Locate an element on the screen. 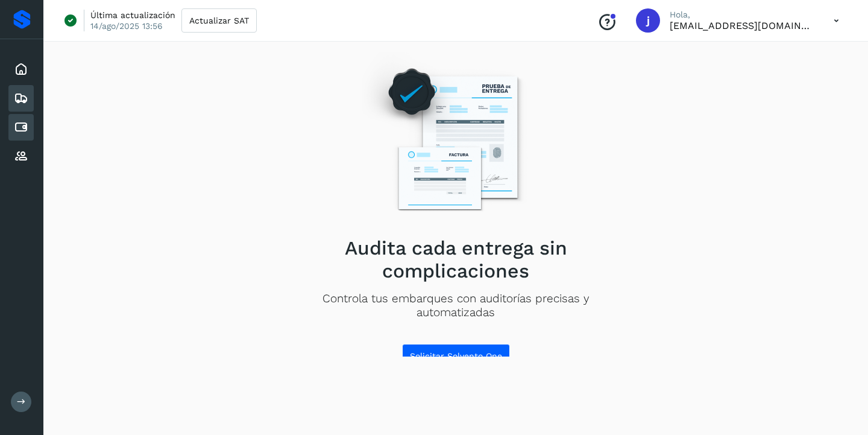 The width and height of the screenshot is (868, 435). div: Inicio is located at coordinates (21, 70).